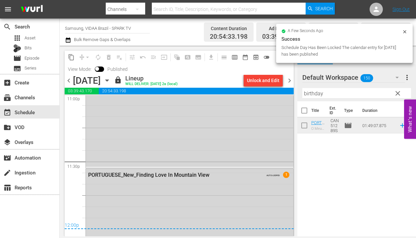  Describe the element at coordinates (235, 57) in the screenshot. I see `span: Week Calendar View` at that location.